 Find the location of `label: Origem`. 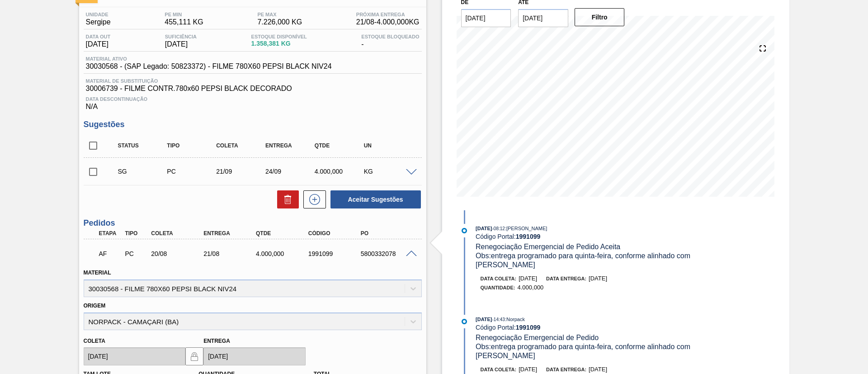

label: Origem is located at coordinates (95, 306).